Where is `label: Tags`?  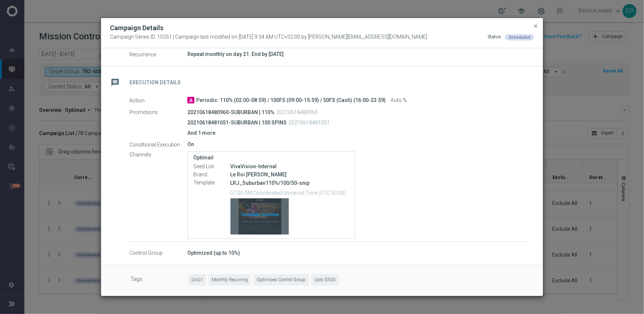 label: Tags is located at coordinates (159, 280).